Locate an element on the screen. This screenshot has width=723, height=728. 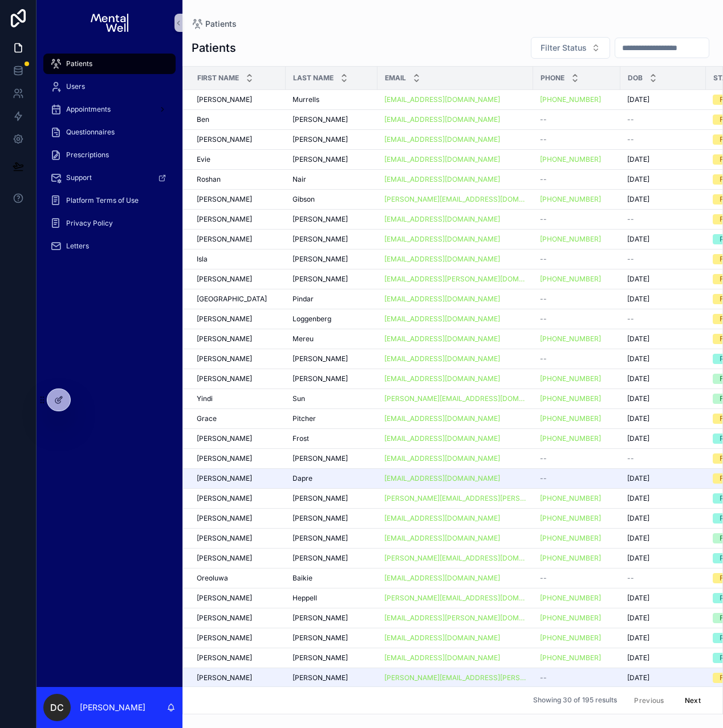
span: Gibson is located at coordinates (304, 199).